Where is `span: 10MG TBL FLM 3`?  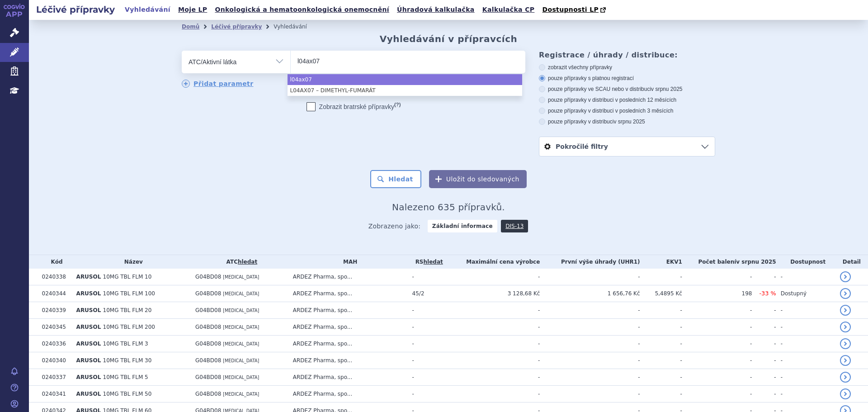 span: 10MG TBL FLM 3 is located at coordinates (126, 344).